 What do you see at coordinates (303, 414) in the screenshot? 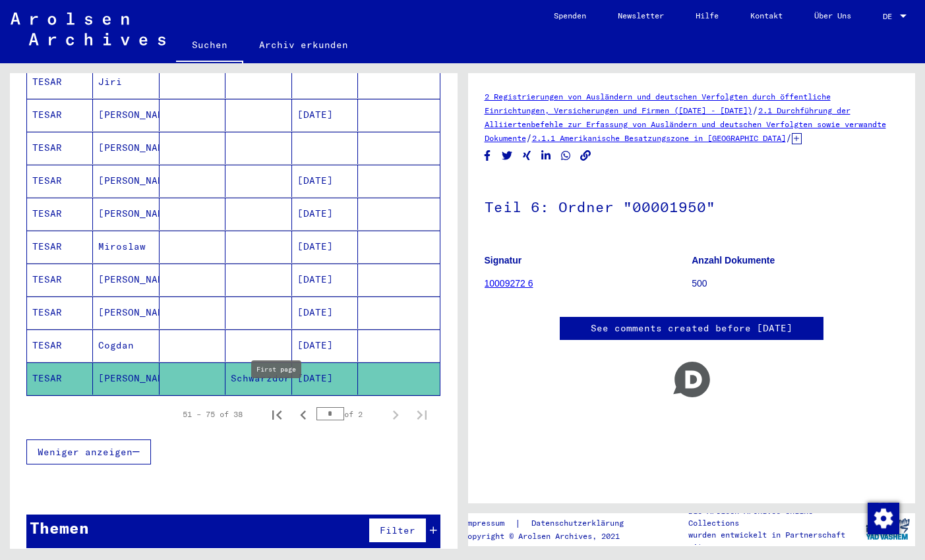
I see `button: Previous page` at bounding box center [303, 414].